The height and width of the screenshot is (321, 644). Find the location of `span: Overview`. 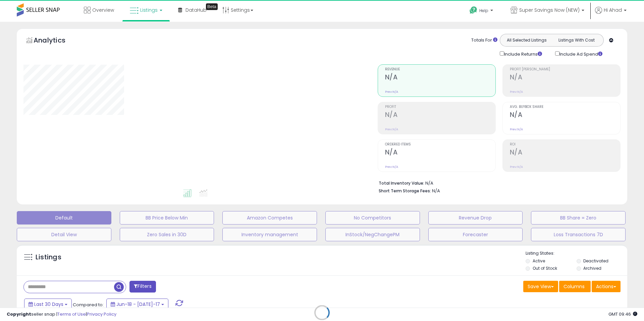

span: Overview is located at coordinates (103, 10).